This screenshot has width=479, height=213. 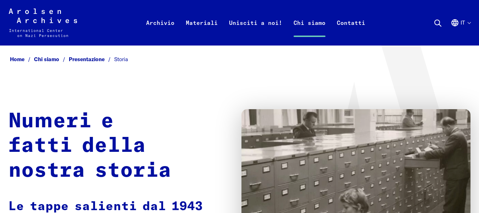 I want to click on strong: Numeri e fatti della nostra storia, so click(x=90, y=146).